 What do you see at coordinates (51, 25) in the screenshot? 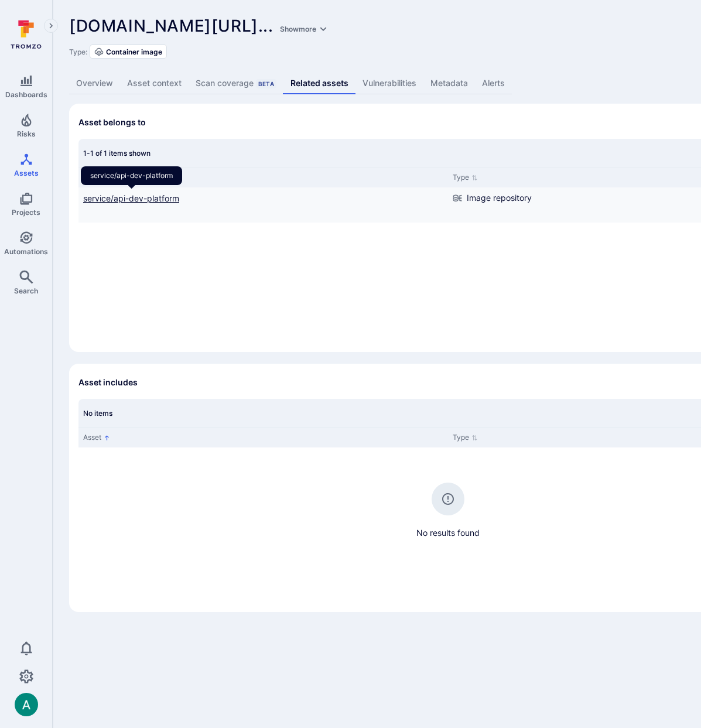
I see `button: Expand navigation menu` at bounding box center [51, 25].